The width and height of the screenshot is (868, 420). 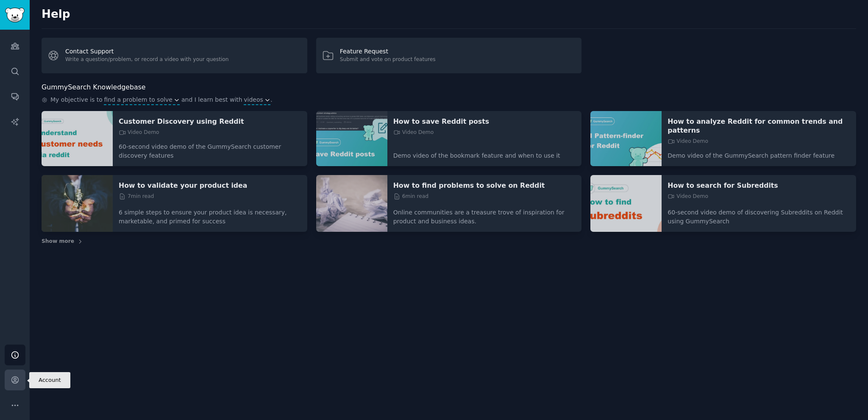 What do you see at coordinates (138, 99) in the screenshot?
I see `span: find a problem to solve` at bounding box center [138, 99].